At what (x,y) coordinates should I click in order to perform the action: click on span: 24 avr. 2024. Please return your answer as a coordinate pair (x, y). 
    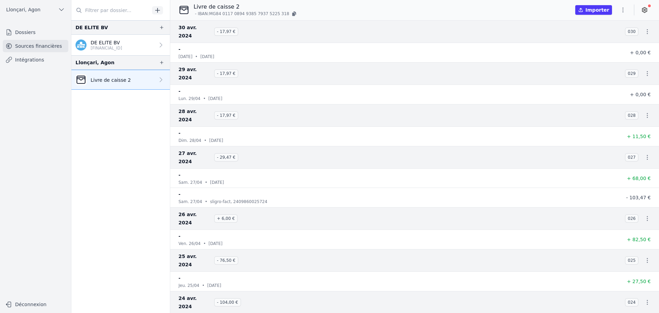
    Looking at the image, I should click on (195, 302).